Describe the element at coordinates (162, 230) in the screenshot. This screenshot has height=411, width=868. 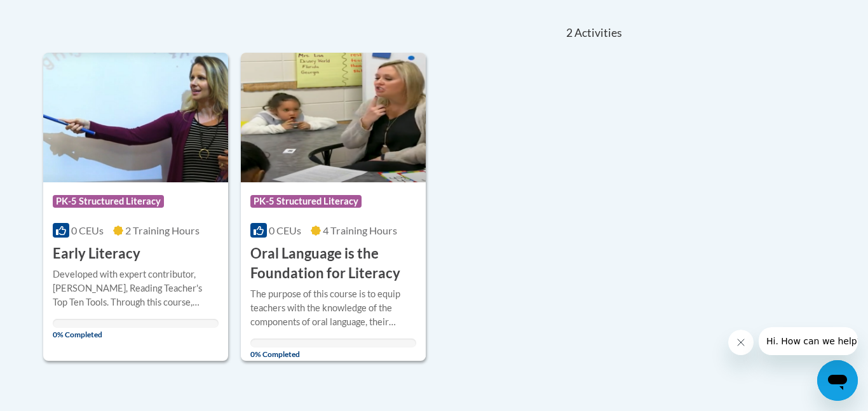
I see `span: 2 Training Hours` at that location.